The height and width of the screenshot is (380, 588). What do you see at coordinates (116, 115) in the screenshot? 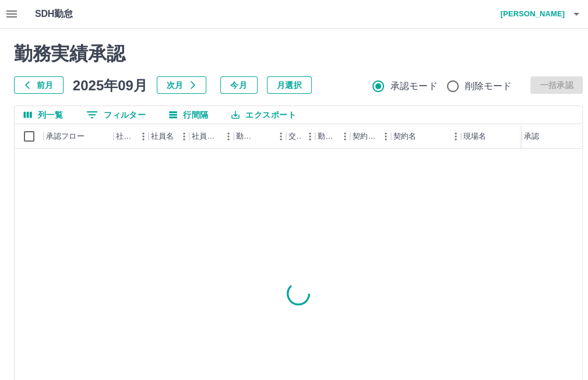
I see `button: フィルター表示` at bounding box center [116, 115].